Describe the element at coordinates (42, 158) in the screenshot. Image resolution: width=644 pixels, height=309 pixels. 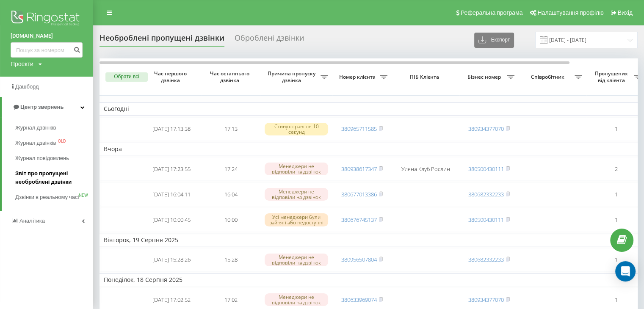
I see `span: Журнал повідомлень` at that location.